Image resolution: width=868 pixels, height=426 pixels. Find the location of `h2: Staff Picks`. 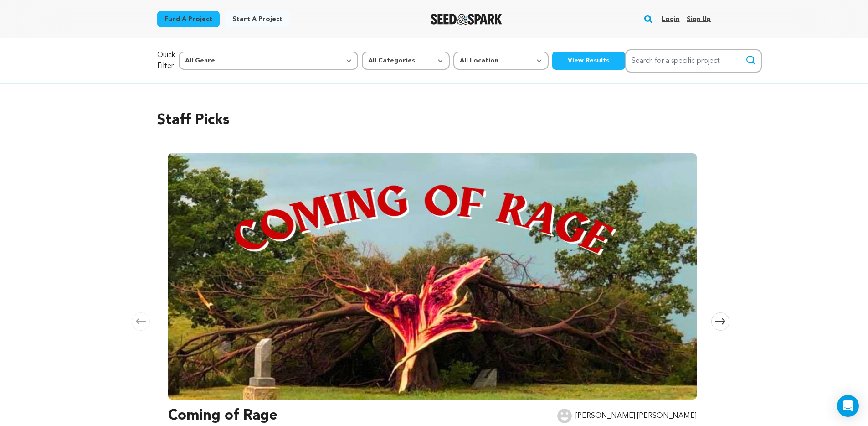

h2: Staff Picks is located at coordinates (434, 121).